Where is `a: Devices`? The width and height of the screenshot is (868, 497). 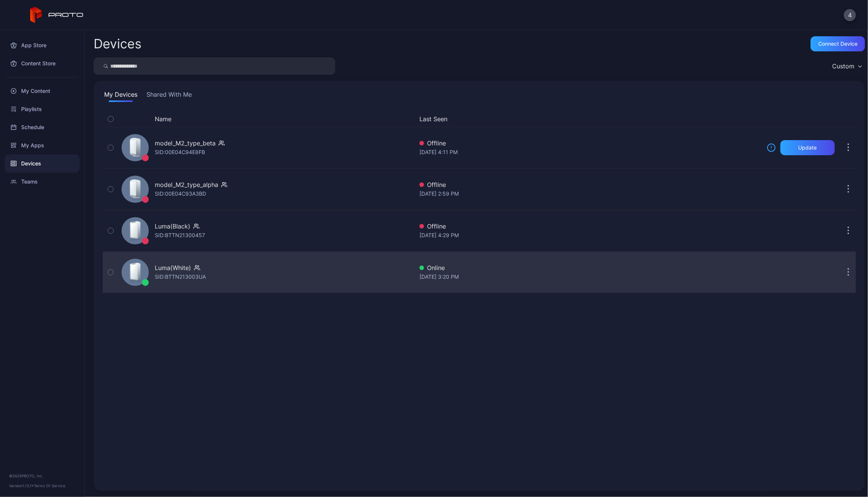
a: Devices is located at coordinates (42, 164).